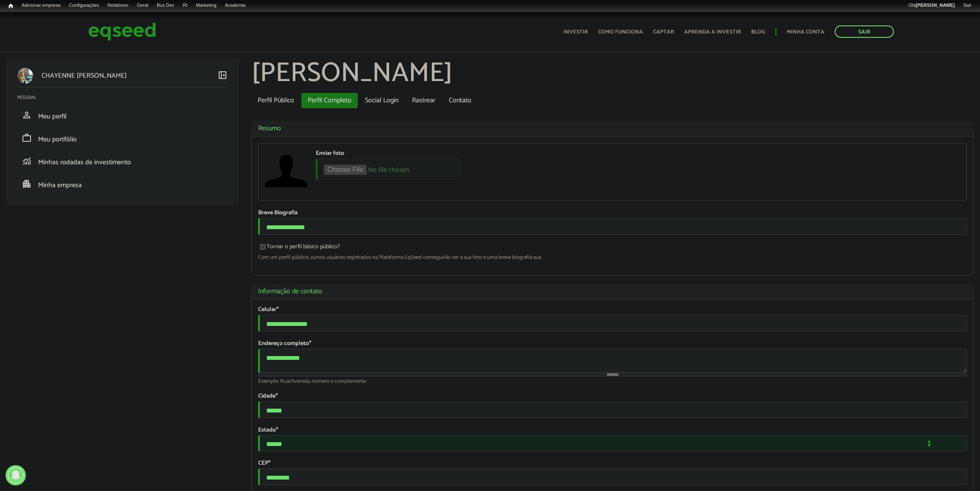 Image resolution: width=980 pixels, height=491 pixels. I want to click on label: Cidade, so click(268, 396).